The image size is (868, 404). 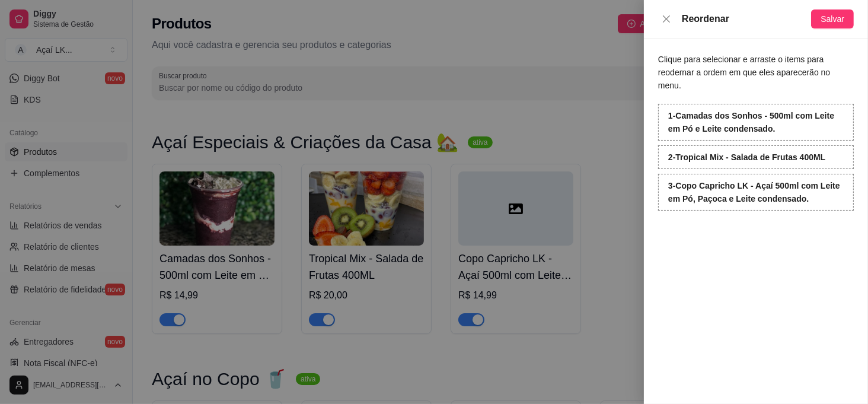 What do you see at coordinates (666, 19) in the screenshot?
I see `span: close` at bounding box center [666, 19].